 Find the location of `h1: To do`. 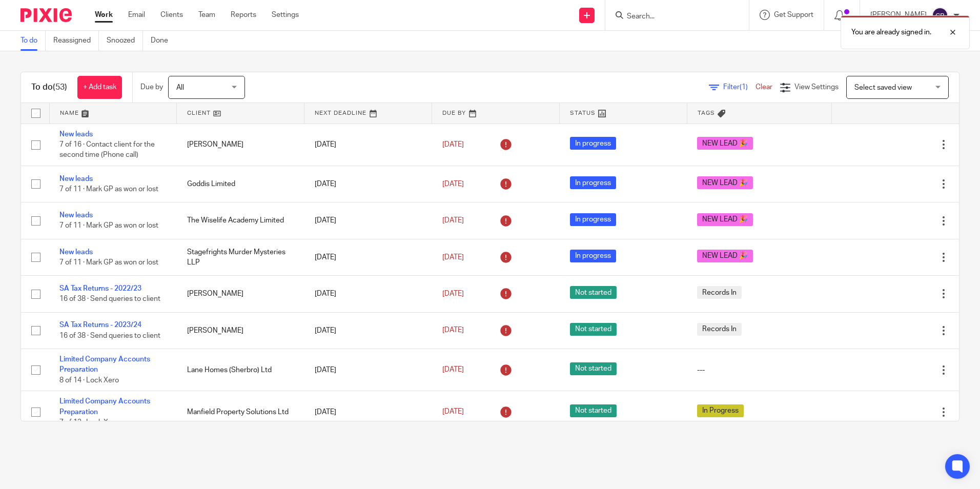

h1: To do is located at coordinates (49, 87).